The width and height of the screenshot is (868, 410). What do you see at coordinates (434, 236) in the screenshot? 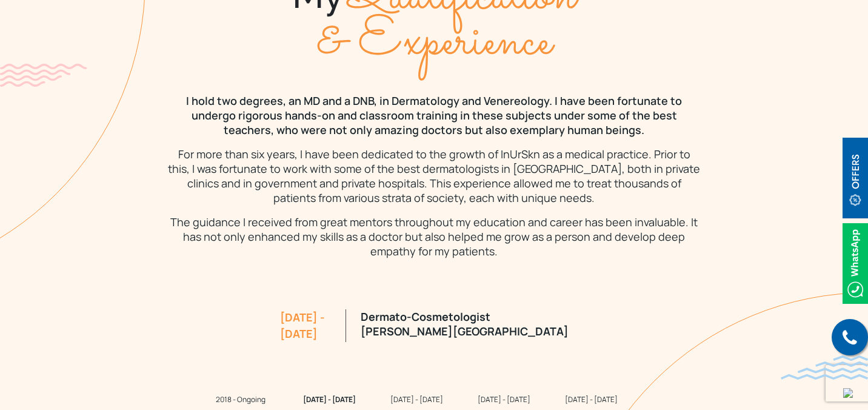
I see `p: The guidance I received from great mentors throughout my education and career has been invaluable...` at bounding box center [434, 236].